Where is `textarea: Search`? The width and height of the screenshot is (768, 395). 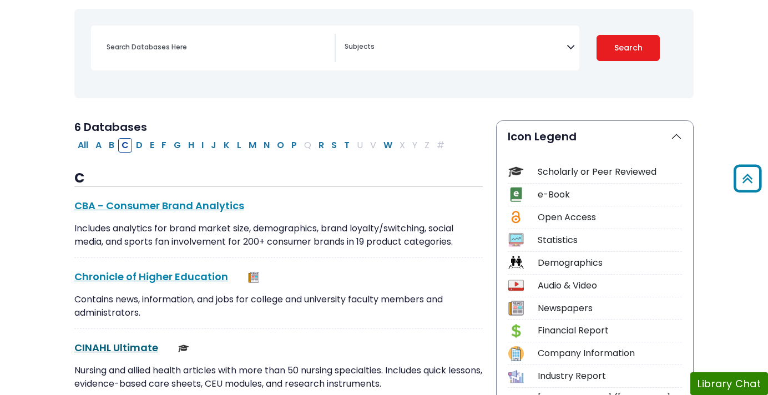
textarea: Search is located at coordinates (455, 48).